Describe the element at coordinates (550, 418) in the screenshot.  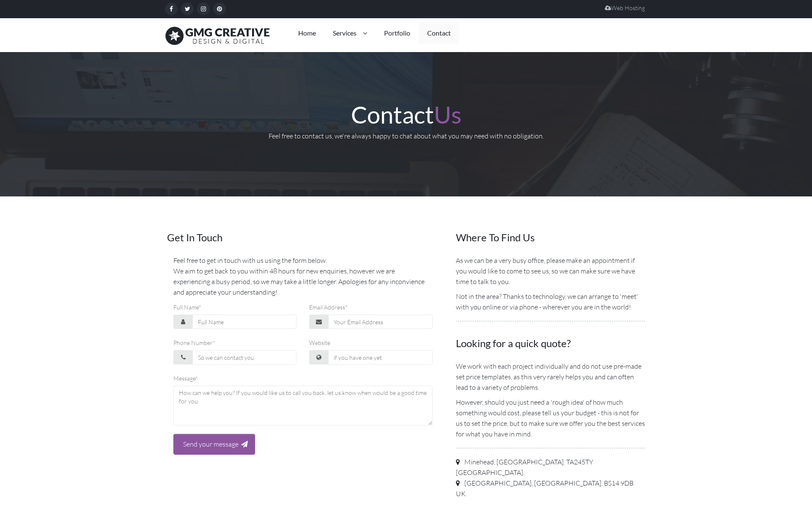
I see `p: However, should you just need a 'rough idea' of how much something would cost, please tell us you...` at that location.